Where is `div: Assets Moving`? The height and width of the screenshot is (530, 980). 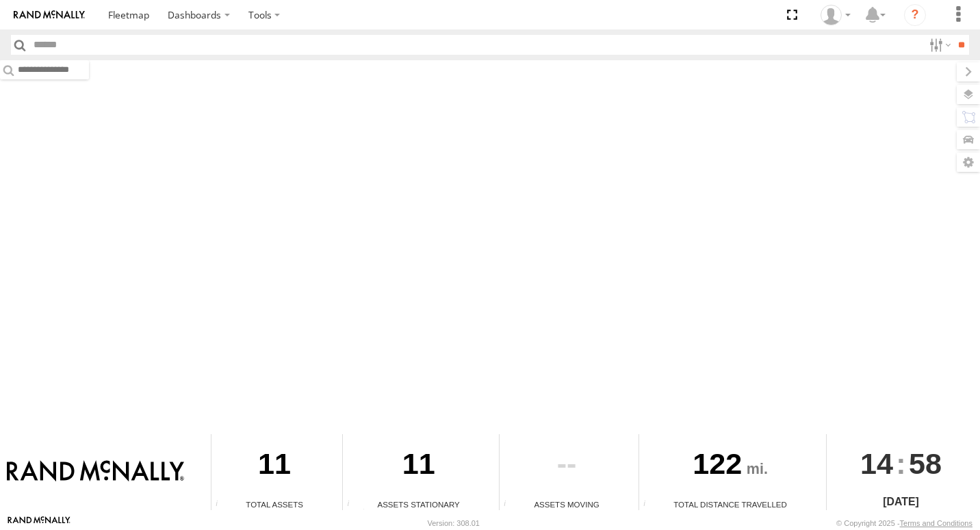 div: Assets Moving is located at coordinates (566, 504).